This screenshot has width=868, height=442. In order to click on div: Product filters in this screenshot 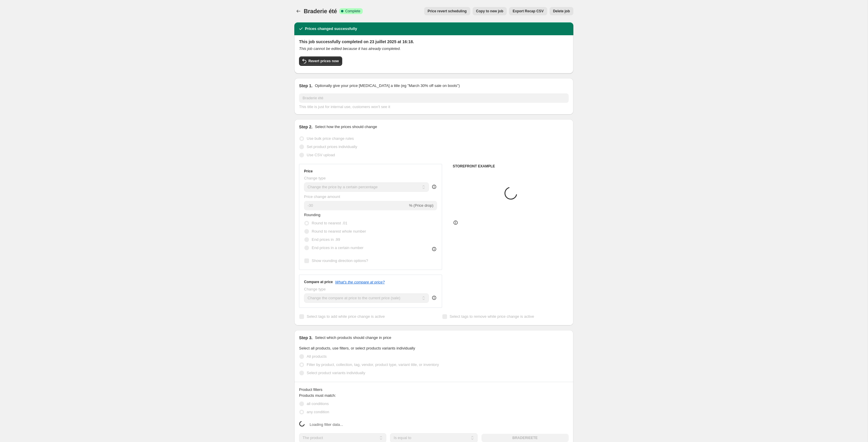, I will do `click(434, 390)`.